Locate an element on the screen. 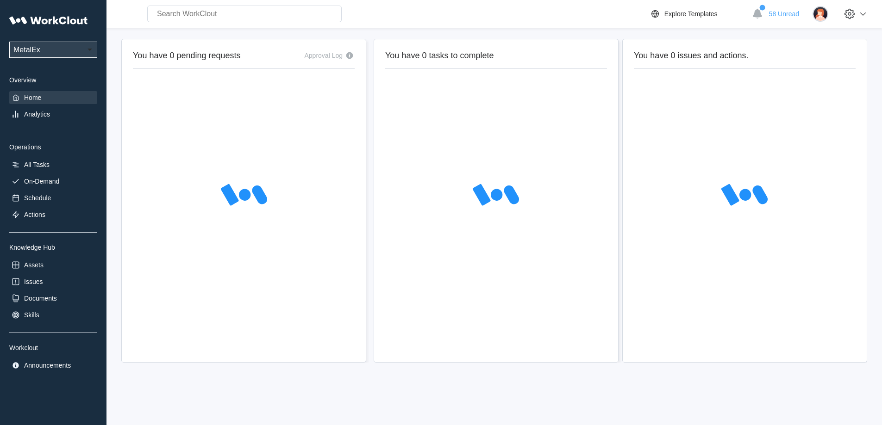  div: Schedule is located at coordinates (37, 198).